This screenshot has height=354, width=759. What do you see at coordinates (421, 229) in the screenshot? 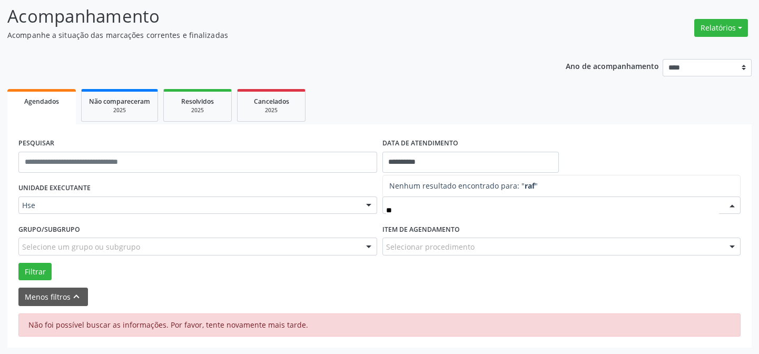
I see `label: Item de agendamento` at bounding box center [421, 229].